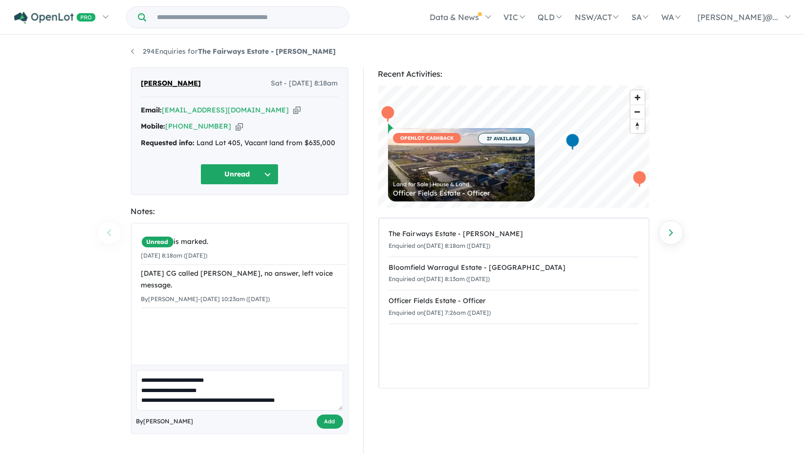 Image resolution: width=804 pixels, height=460 pixels. What do you see at coordinates (55, 18) in the screenshot?
I see `img: Openlot PRO Logo White` at bounding box center [55, 18].